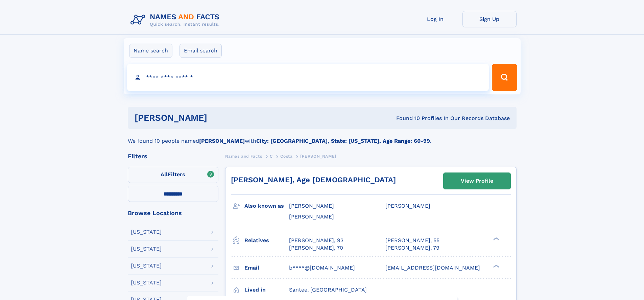 The width and height of the screenshot is (644, 300). I want to click on a: Sign Up, so click(489, 19).